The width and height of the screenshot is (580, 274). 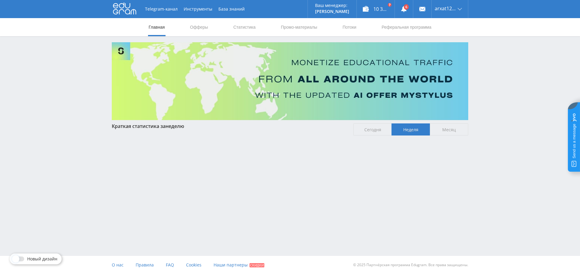 I want to click on a: Реферальная программа, so click(x=406, y=27).